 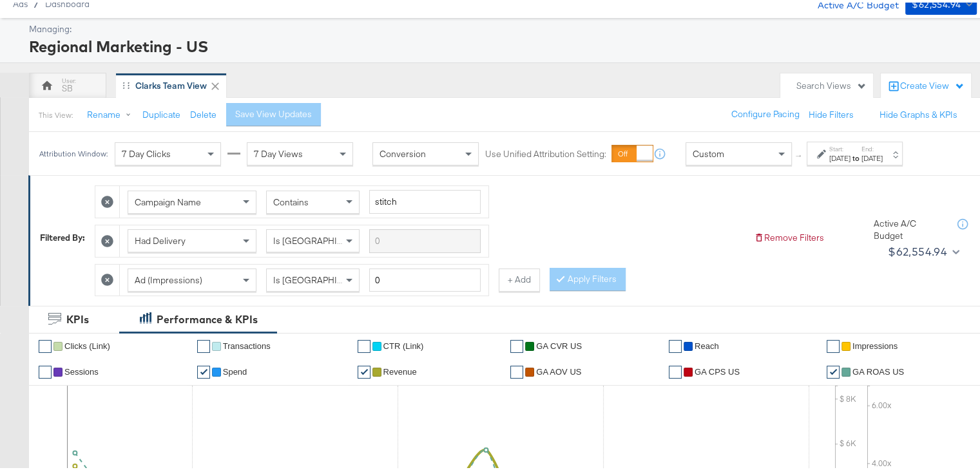 I want to click on strong: to, so click(x=856, y=155).